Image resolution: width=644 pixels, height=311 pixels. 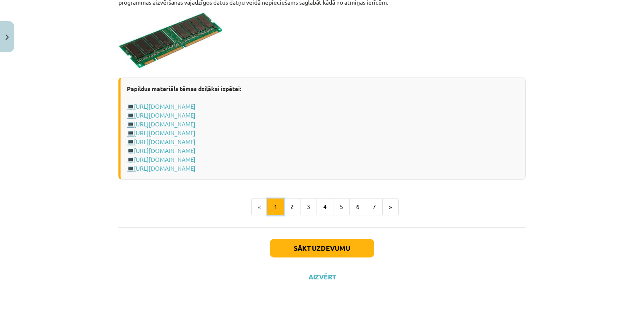 I want to click on button: 7, so click(x=374, y=207).